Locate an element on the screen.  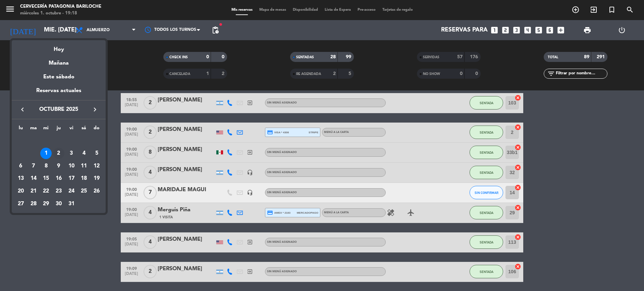
td: 5 de octubre de 2025 is located at coordinates (97, 153).